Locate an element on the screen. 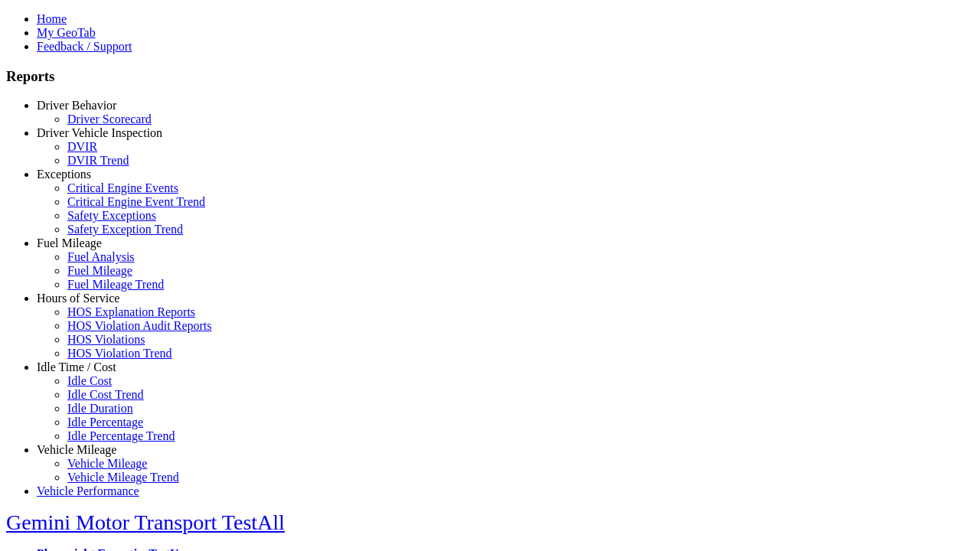 Image resolution: width=980 pixels, height=551 pixels. a: Fuel Analysis is located at coordinates (101, 257).